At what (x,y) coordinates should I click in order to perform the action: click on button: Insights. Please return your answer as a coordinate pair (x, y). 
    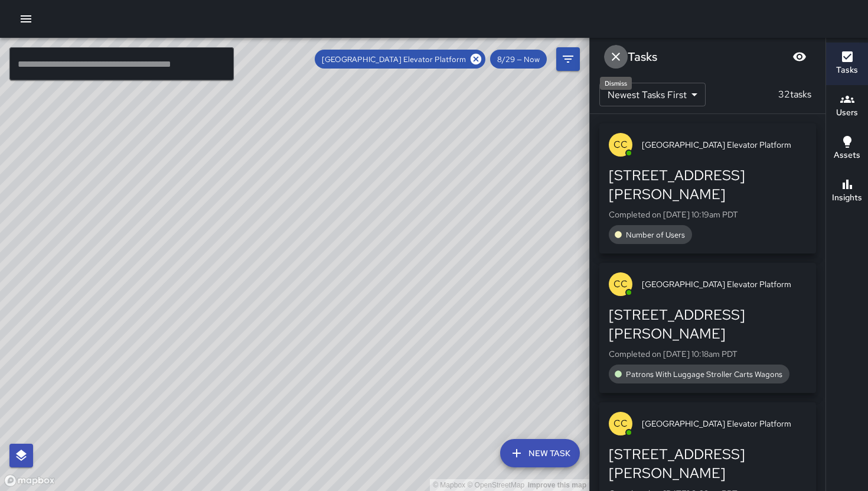
    Looking at the image, I should click on (847, 191).